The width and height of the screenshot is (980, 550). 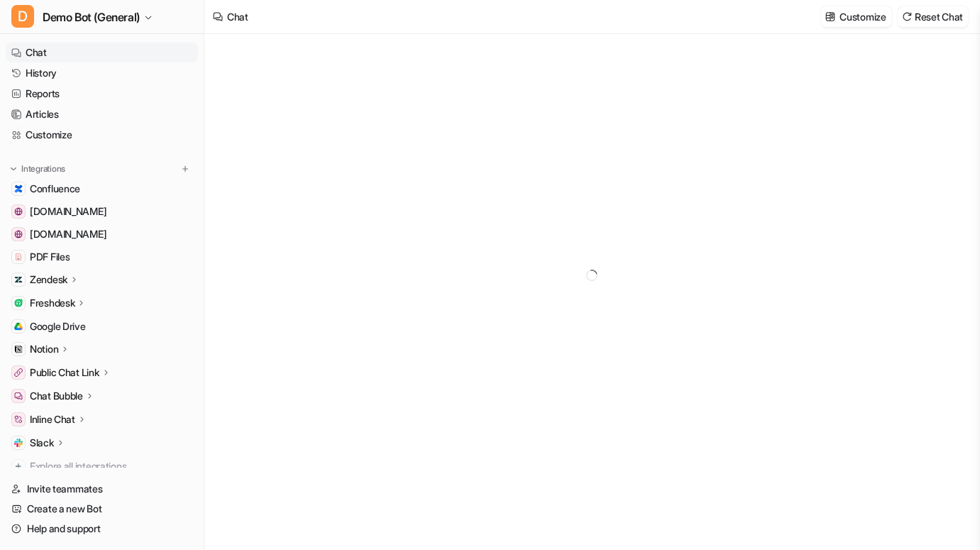 What do you see at coordinates (934, 16) in the screenshot?
I see `button: Reset Chat` at bounding box center [934, 16].